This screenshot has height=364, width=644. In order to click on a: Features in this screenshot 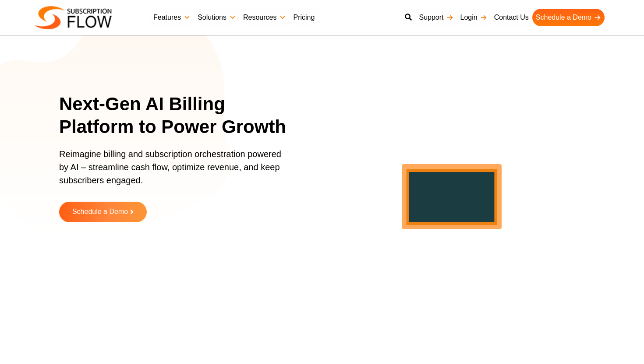, I will do `click(172, 18)`.